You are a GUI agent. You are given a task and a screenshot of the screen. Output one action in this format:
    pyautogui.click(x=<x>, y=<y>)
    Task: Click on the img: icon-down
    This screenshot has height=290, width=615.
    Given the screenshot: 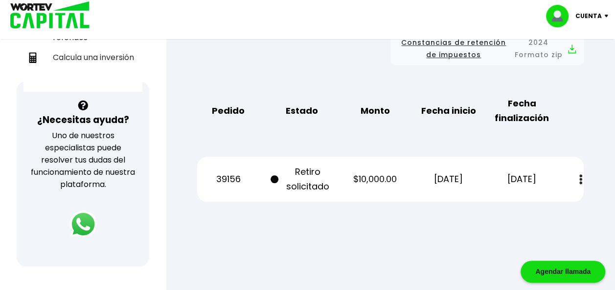 What is the action you would take?
    pyautogui.click(x=608, y=16)
    